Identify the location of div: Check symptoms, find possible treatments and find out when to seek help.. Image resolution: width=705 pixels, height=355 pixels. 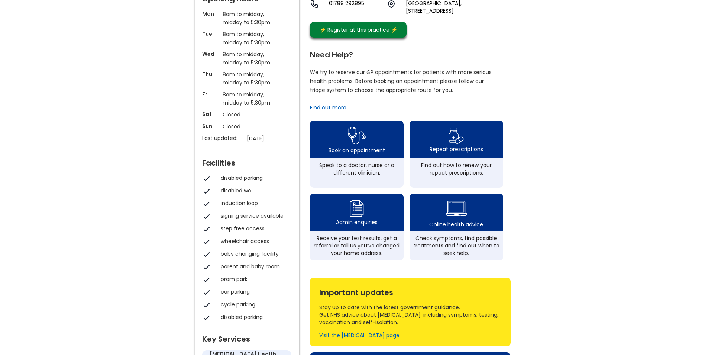
(456, 245).